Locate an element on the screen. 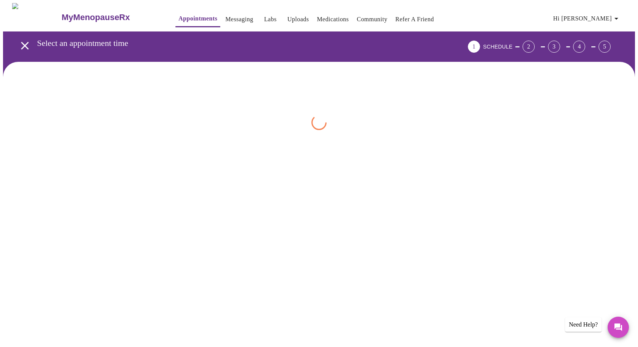 This screenshot has height=347, width=638. button: Uploads is located at coordinates (298, 19).